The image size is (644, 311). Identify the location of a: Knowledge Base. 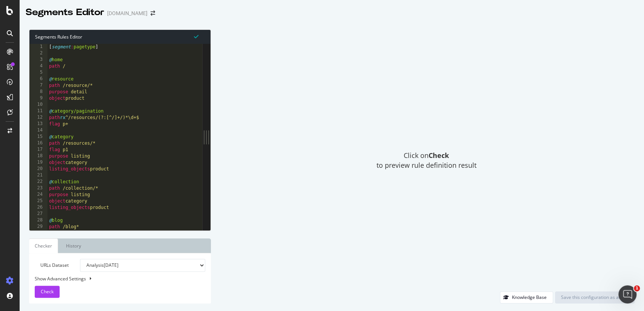
(527, 297).